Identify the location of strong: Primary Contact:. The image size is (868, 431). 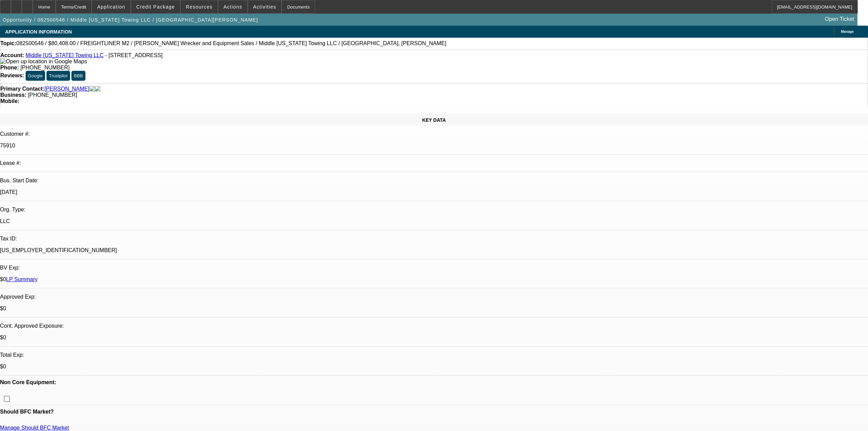
(22, 89).